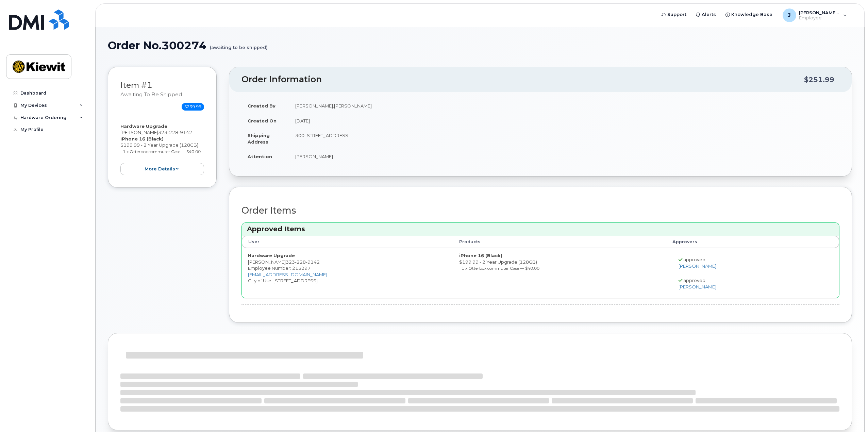 This screenshot has width=868, height=432. What do you see at coordinates (151, 89) in the screenshot?
I see `h3: Item #1` at bounding box center [151, 89].